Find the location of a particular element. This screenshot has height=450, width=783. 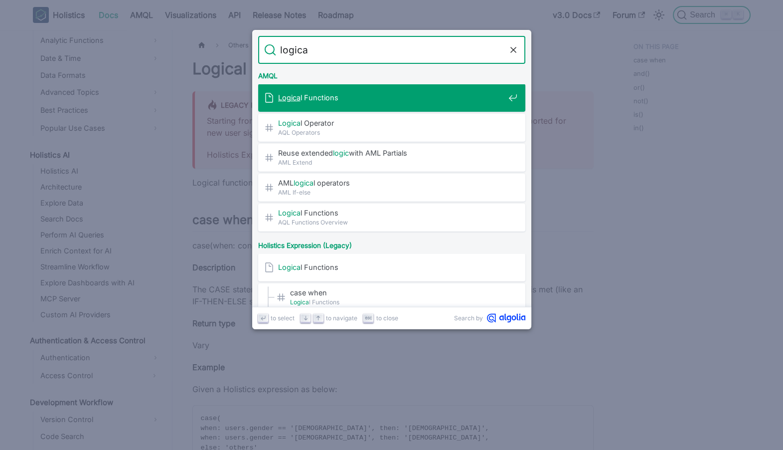

span: Reuse extended with AML Partials​ is located at coordinates (391, 153).